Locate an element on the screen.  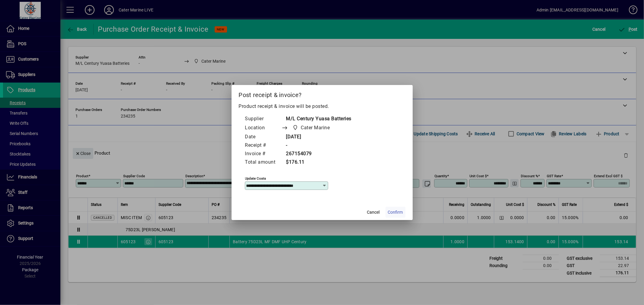
td: $176.11 is located at coordinates (317, 162).